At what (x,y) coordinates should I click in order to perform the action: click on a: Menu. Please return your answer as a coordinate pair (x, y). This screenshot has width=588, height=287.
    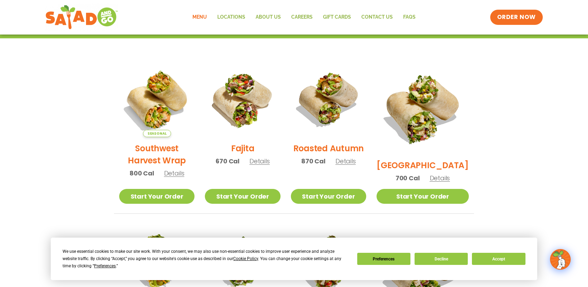
    Looking at the image, I should click on (200, 17).